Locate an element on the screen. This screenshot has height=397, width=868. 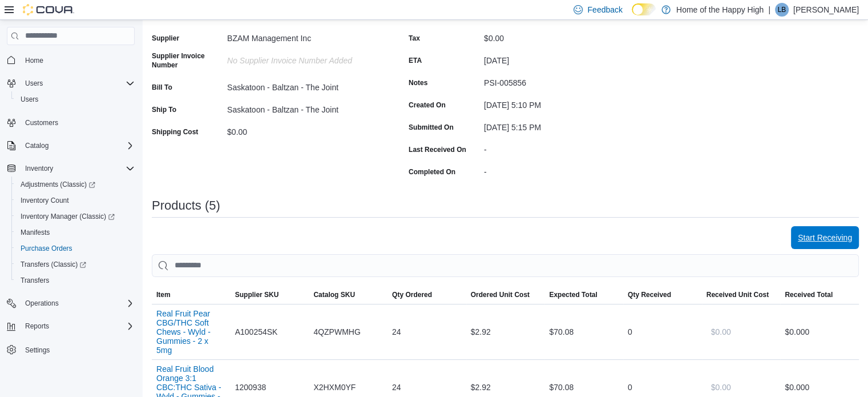
button: Transfers is located at coordinates (76, 281).